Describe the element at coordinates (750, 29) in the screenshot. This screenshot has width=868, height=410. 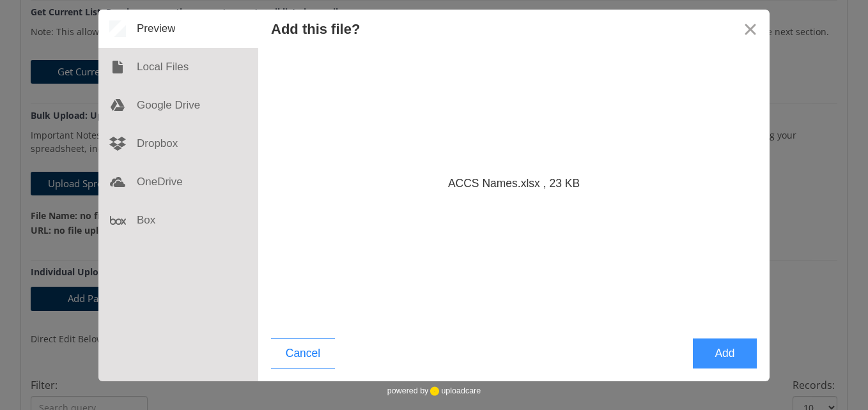
I see `button: Close` at that location.